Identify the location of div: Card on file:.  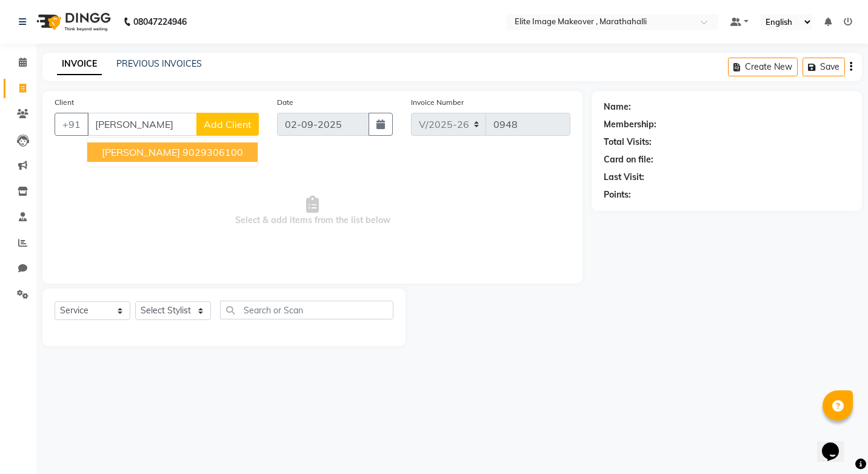
(629, 160).